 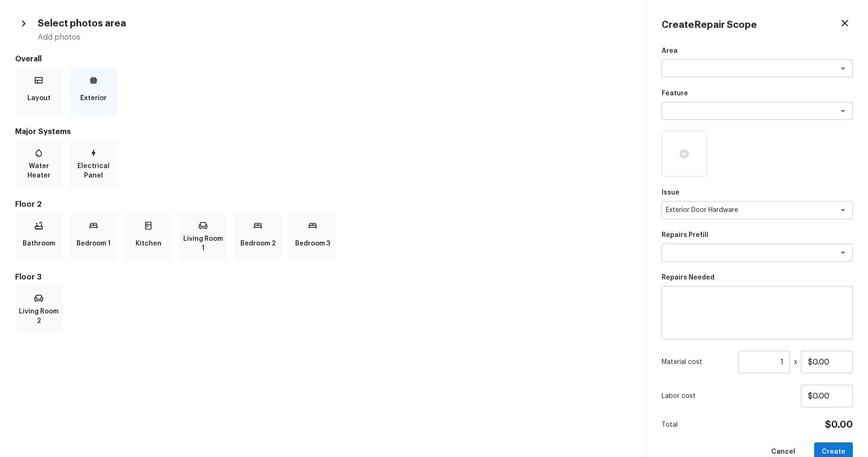 What do you see at coordinates (757, 192) in the screenshot?
I see `p: Issue` at bounding box center [757, 192].